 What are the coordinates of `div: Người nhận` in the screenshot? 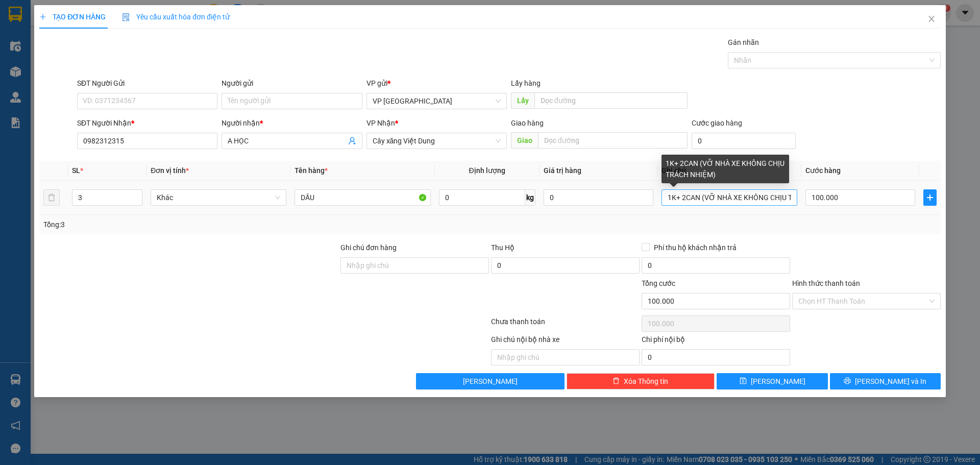 It's located at (291, 123).